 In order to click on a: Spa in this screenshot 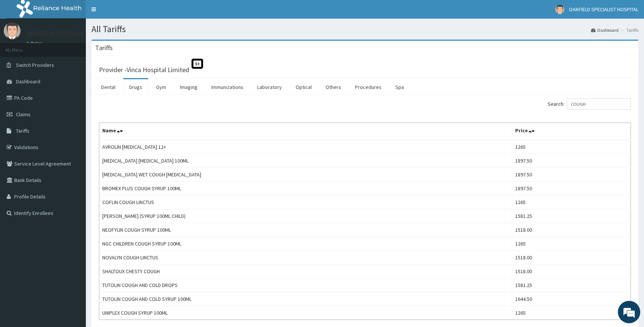, I will do `click(399, 87)`.